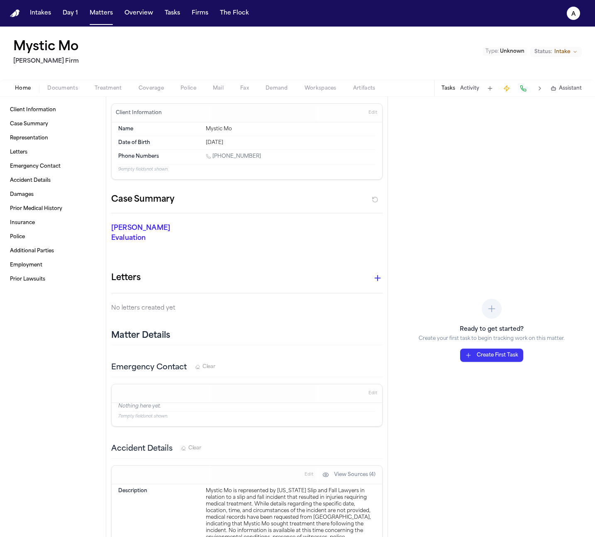 The width and height of the screenshot is (595, 537). What do you see at coordinates (507, 88) in the screenshot?
I see `button: Create Immediate Task` at bounding box center [507, 88].